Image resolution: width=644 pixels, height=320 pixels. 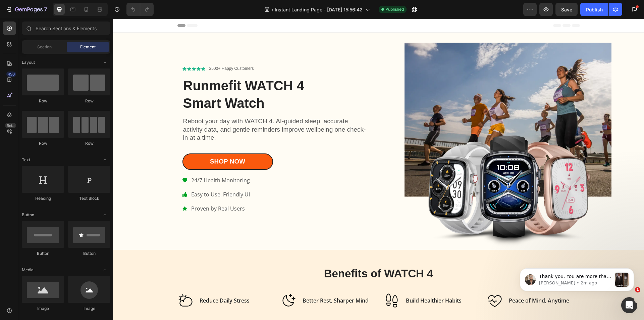 I want to click on div: Undo/Redo, so click(x=140, y=9).